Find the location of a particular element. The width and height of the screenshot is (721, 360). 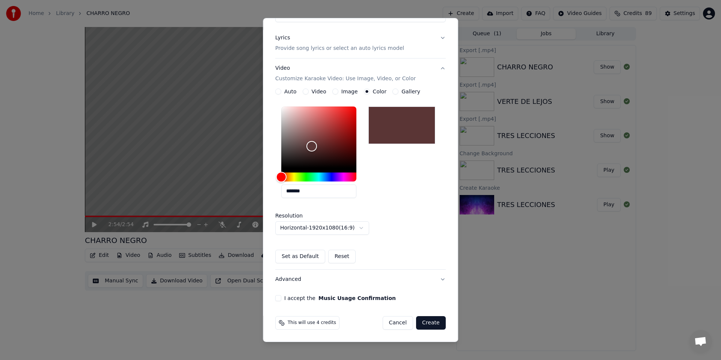

label: Image is located at coordinates (349, 92).